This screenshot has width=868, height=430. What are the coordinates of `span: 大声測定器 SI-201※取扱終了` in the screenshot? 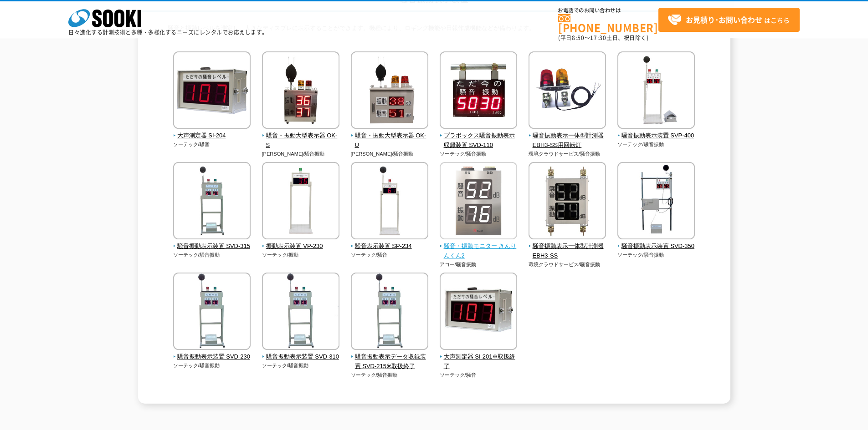 It's located at (478, 362).